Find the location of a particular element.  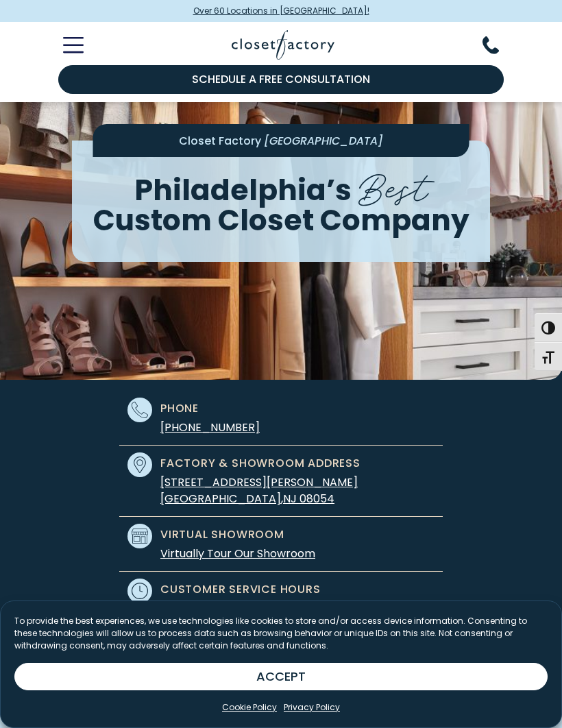

button: Toggle Mobile Menu is located at coordinates (65, 45).